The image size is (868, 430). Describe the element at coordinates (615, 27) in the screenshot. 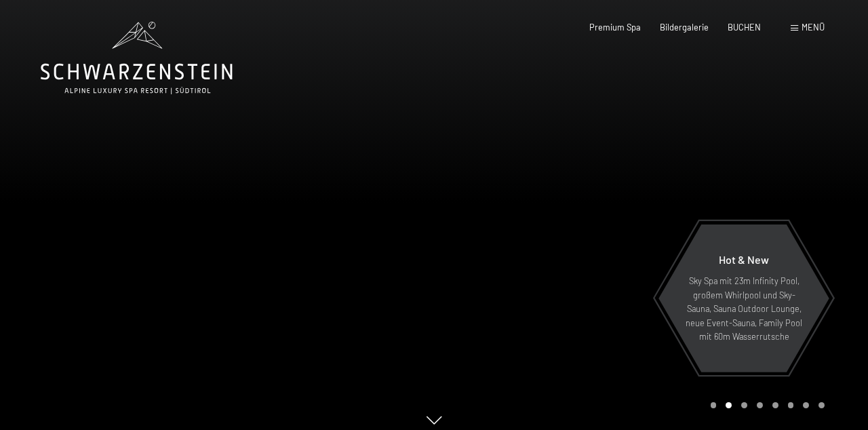

I see `span: Premium Spa` at that location.